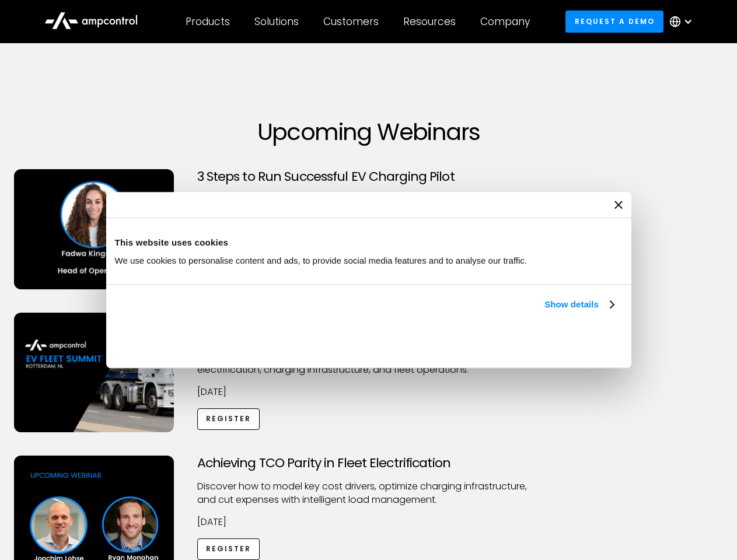  I want to click on a: Request a demo, so click(614, 21).